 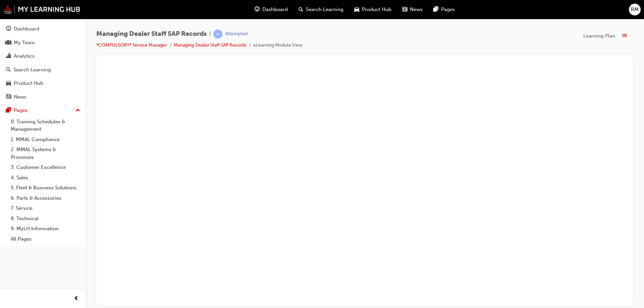 What do you see at coordinates (45, 239) in the screenshot?
I see `a: All Pages` at bounding box center [45, 239].